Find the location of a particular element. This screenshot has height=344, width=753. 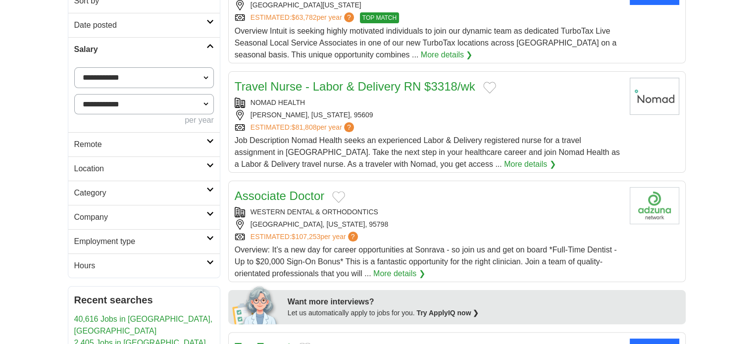

h2: Location is located at coordinates (140, 169).